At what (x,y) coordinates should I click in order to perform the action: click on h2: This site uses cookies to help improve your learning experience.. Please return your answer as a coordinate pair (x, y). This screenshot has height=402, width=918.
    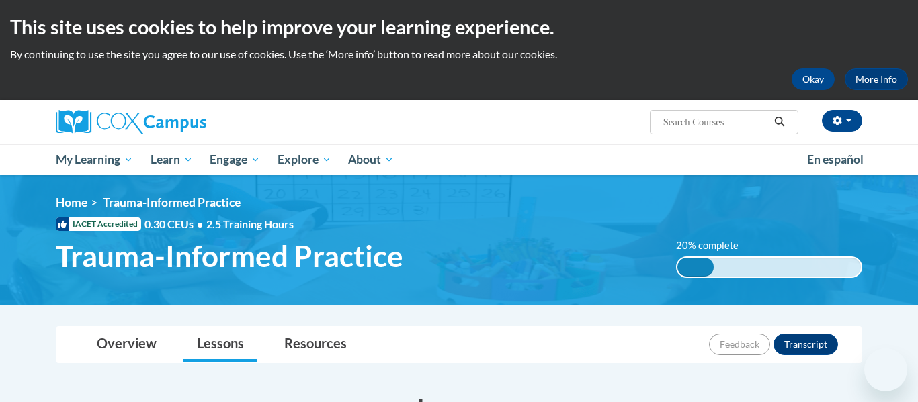
    Looking at the image, I should click on (459, 27).